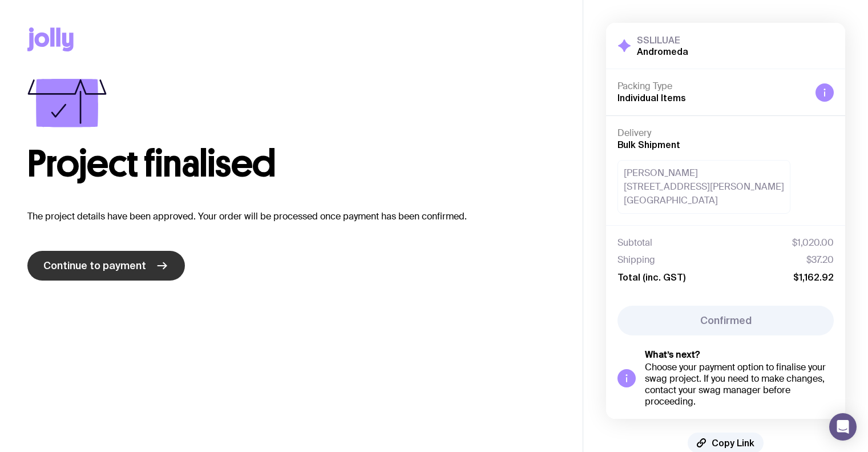  I want to click on span: Total (inc. GST), so click(651, 277).